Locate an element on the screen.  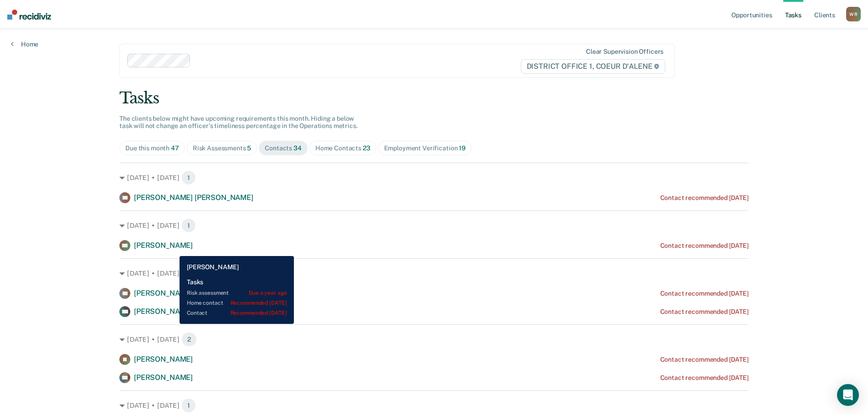
div: Risk Assessments is located at coordinates (222, 148).